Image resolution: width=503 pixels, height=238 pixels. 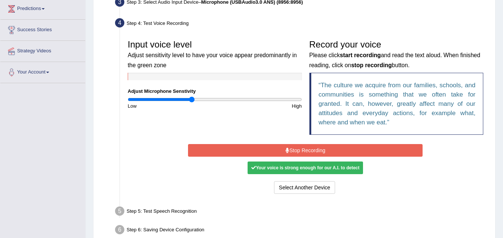 I want to click on div: Step 4: Test Voice Recording, so click(x=301, y=24).